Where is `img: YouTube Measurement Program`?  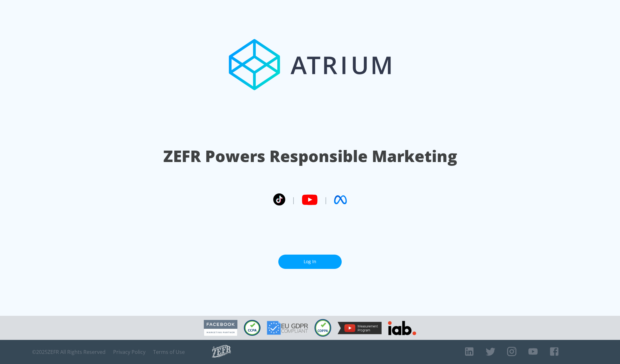
img: YouTube Measurement Program is located at coordinates (359, 328).